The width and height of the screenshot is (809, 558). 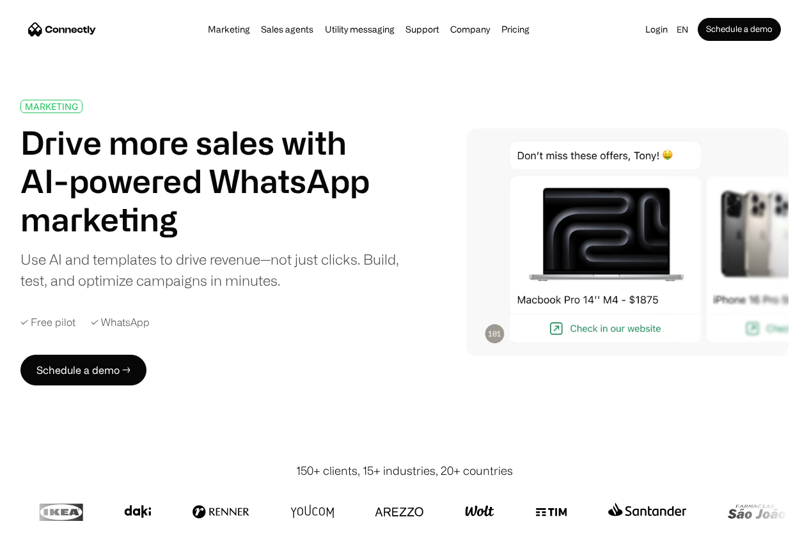 What do you see at coordinates (656, 29) in the screenshot?
I see `a: Login` at bounding box center [656, 29].